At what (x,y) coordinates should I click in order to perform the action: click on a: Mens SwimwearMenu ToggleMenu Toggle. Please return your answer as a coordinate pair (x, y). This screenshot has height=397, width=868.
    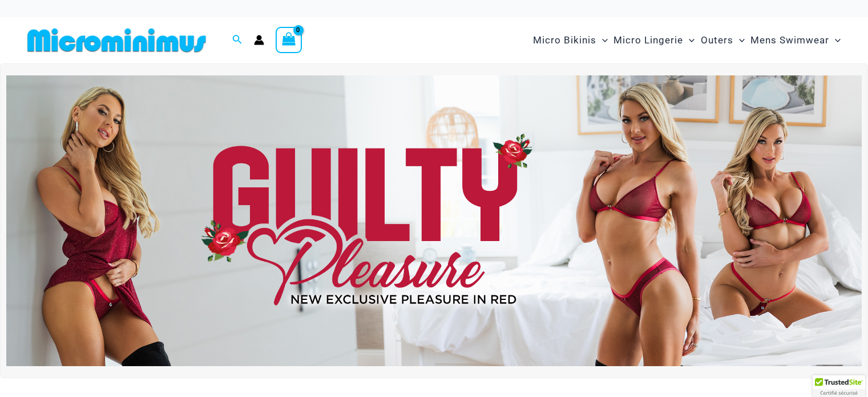
    Looking at the image, I should click on (796, 40).